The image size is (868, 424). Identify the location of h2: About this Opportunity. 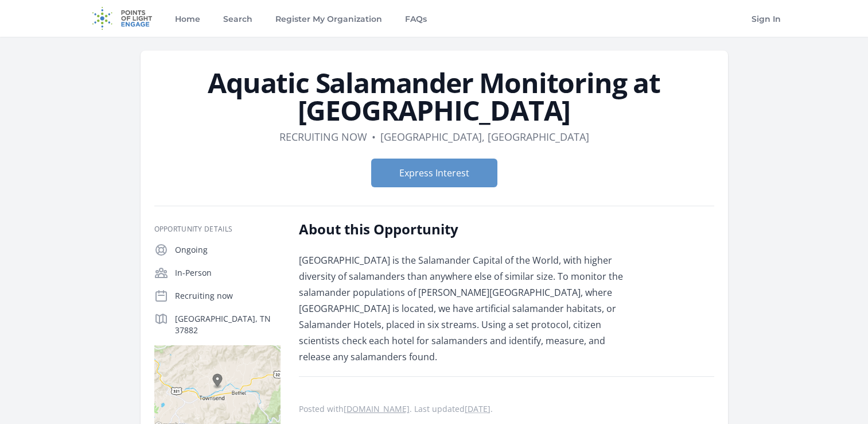
(467, 229).